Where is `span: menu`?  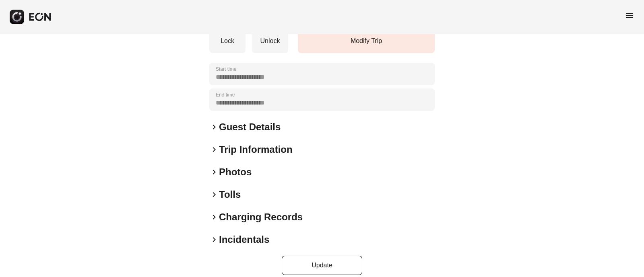 span: menu is located at coordinates (629, 15).